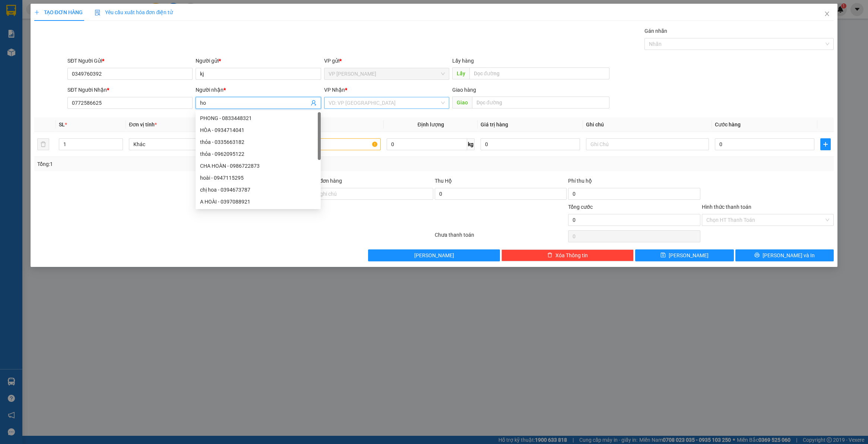 The width and height of the screenshot is (868, 444). I want to click on div: Chưa thanh toán, so click(500, 237).